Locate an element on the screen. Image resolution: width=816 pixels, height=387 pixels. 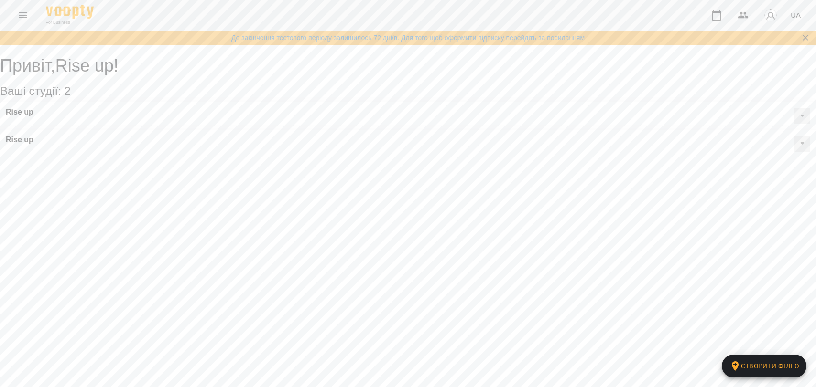
img: avatar_s.png is located at coordinates (770, 15).